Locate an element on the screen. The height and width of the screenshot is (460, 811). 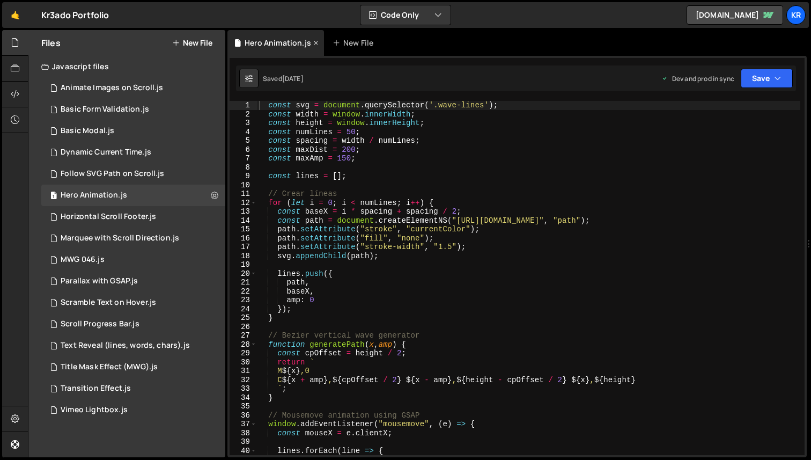
div: 15 is located at coordinates (243, 229).